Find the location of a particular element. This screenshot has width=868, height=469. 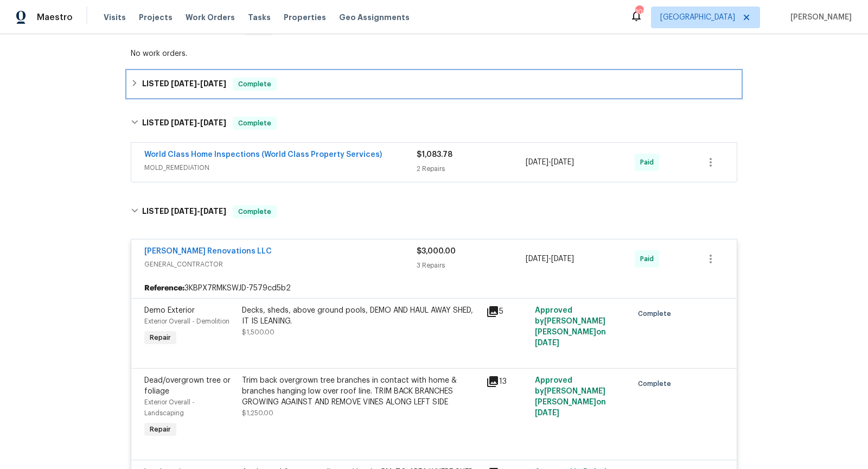

span: Visits is located at coordinates (114, 17).